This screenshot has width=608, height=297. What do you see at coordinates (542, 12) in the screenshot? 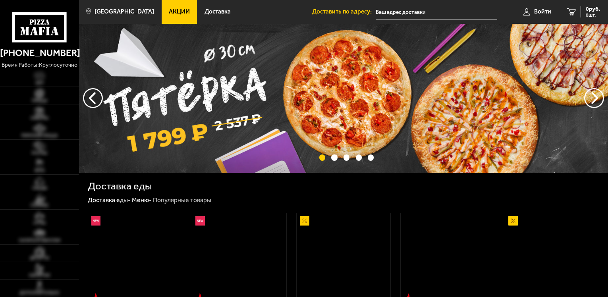
I see `span: Войти` at bounding box center [542, 12].